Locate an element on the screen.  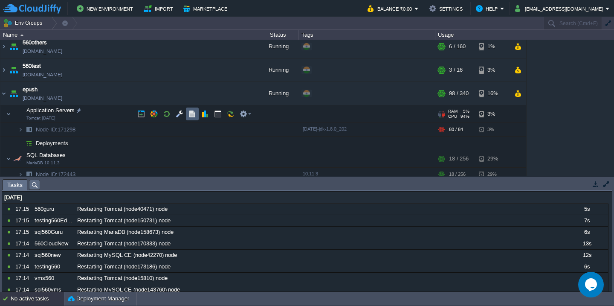
span: Restarting Tomcat (node15810) node is located at coordinates (122, 278).